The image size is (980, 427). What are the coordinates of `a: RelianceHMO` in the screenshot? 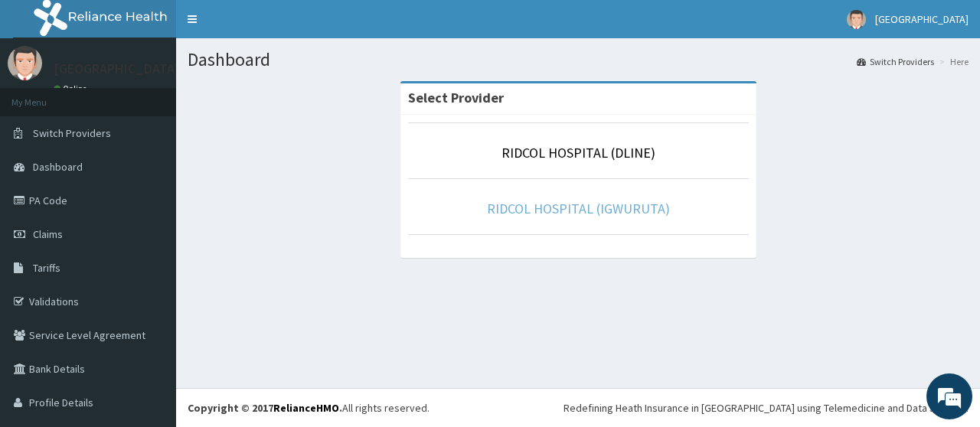 It's located at (306, 408).